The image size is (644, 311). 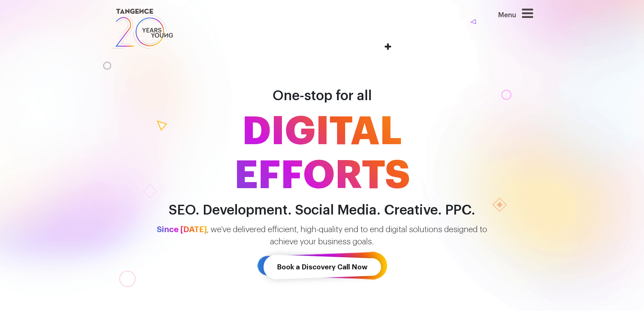 I want to click on a: Book a Discovery Call Now, so click(x=322, y=267).